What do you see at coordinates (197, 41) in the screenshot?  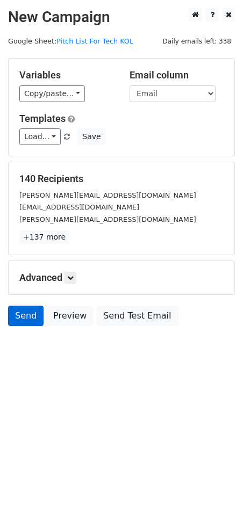 I see `span: Daily emails left: 338` at bounding box center [197, 41].